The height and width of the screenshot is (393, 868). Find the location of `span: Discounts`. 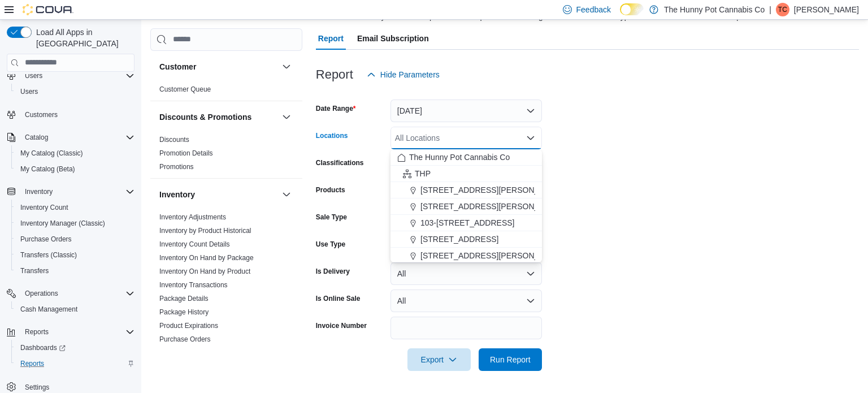

span: Discounts is located at coordinates (174, 140).